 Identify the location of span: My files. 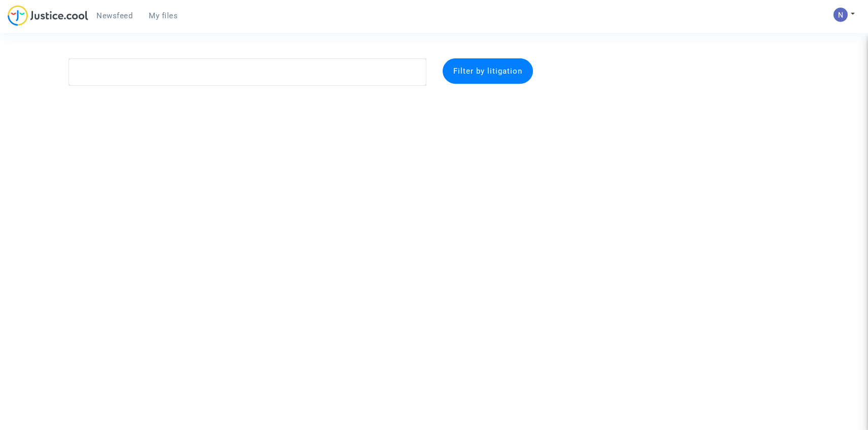
(163, 16).